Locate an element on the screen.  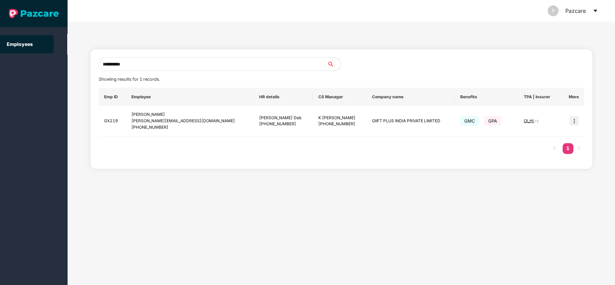
span: GPA is located at coordinates (493, 121).